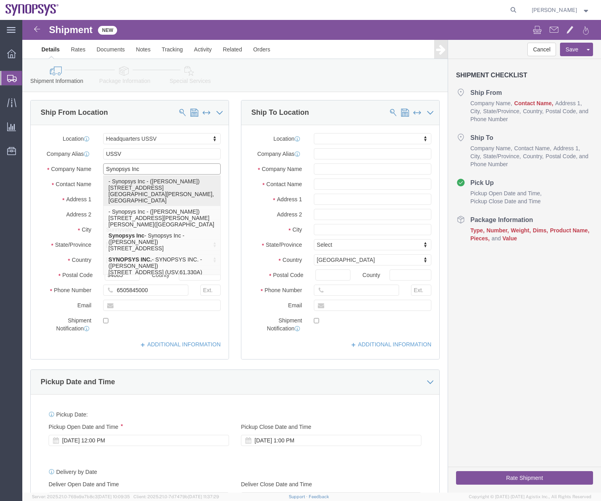  What do you see at coordinates (554, 10) in the screenshot?
I see `span: Zach Anderson` at bounding box center [554, 10].